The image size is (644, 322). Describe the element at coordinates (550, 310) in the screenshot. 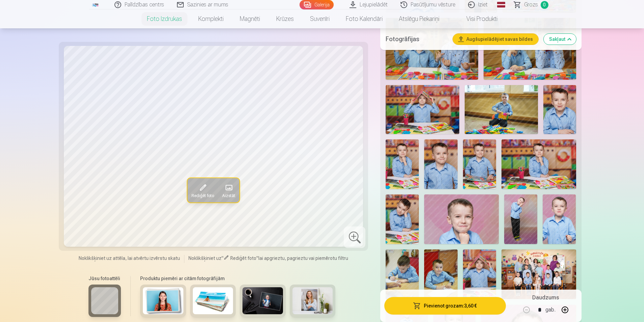

I see `div: gab.` at that location.